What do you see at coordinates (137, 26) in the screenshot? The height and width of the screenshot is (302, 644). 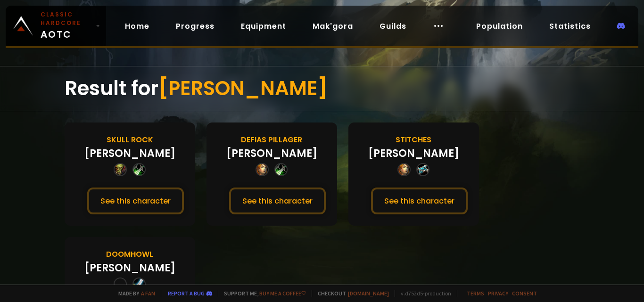 I see `a: Home` at bounding box center [137, 26].